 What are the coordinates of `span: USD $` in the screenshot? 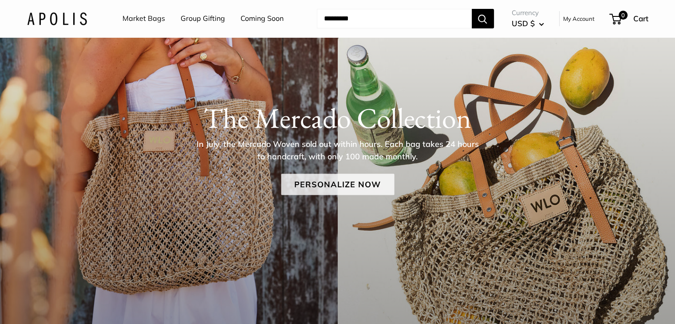 It's located at (523, 23).